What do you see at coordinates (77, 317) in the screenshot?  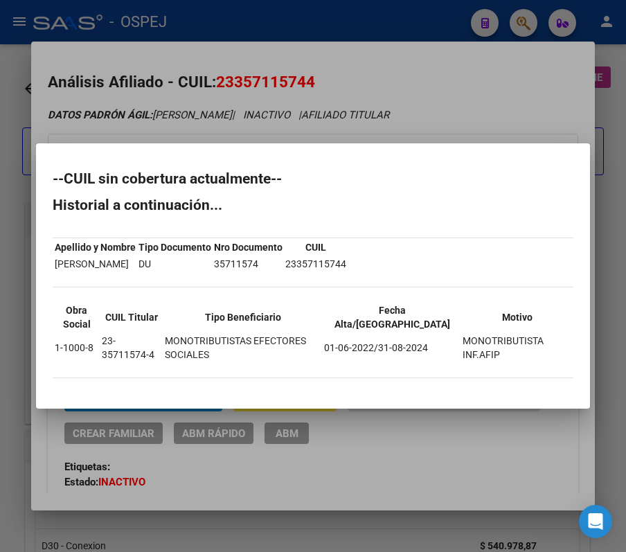 I see `th: Obra Social` at bounding box center [77, 317].